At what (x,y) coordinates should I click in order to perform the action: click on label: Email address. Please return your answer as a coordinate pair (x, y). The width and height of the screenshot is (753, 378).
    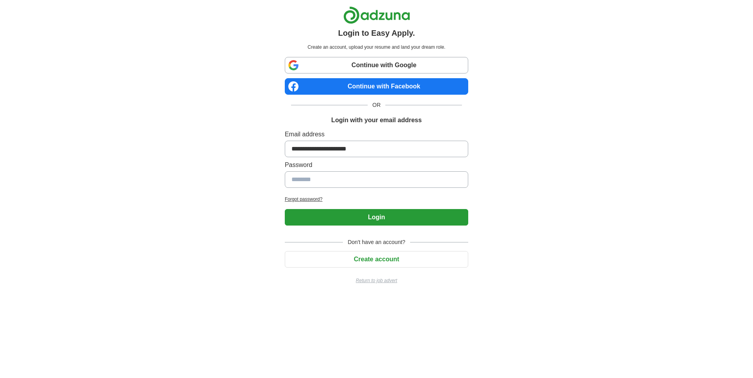
    Looking at the image, I should click on (376, 134).